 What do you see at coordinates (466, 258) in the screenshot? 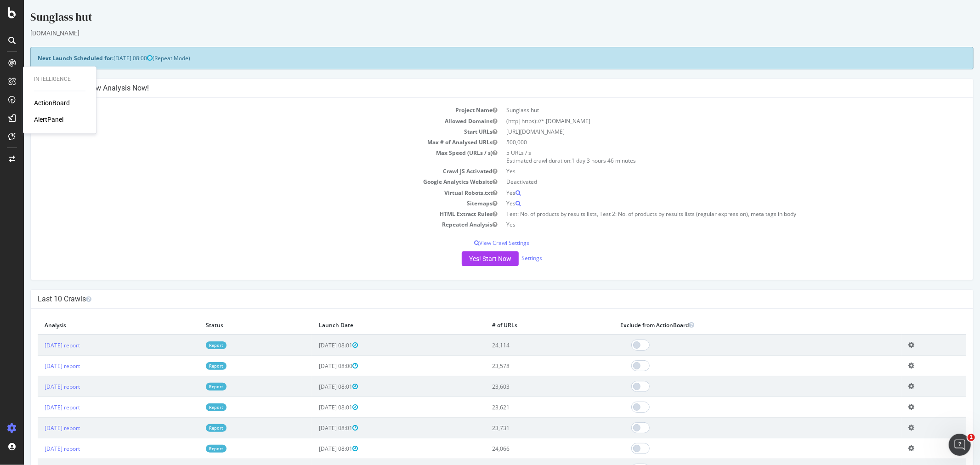
I see `button: Yes! Start Now` at bounding box center [466, 258].